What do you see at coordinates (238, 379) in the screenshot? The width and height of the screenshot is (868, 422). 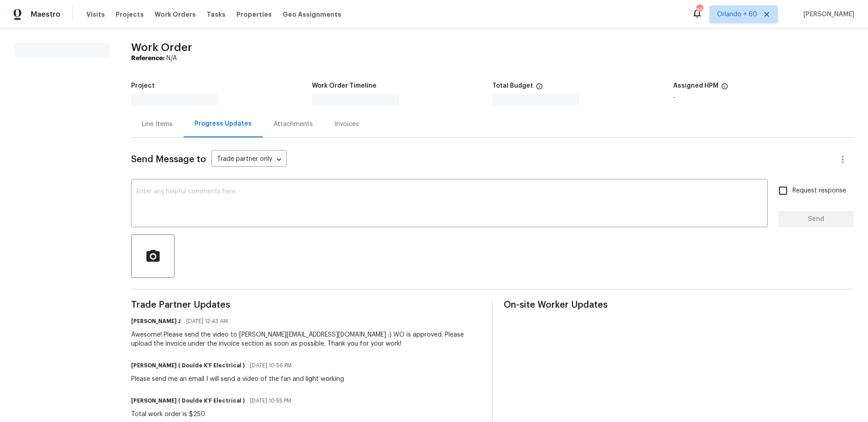 I see `div: Please send me an email I will send a video of the fan and light working` at bounding box center [238, 379].